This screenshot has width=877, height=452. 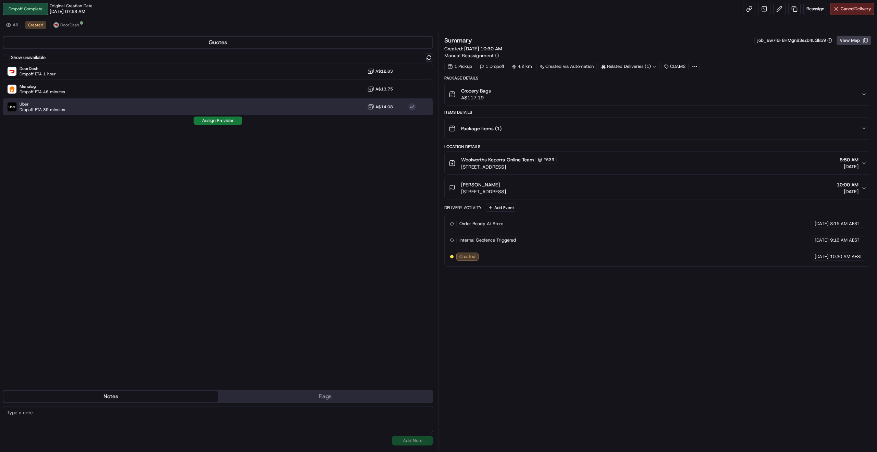 What do you see at coordinates (42, 104) in the screenshot?
I see `span: Uber` at bounding box center [42, 104].